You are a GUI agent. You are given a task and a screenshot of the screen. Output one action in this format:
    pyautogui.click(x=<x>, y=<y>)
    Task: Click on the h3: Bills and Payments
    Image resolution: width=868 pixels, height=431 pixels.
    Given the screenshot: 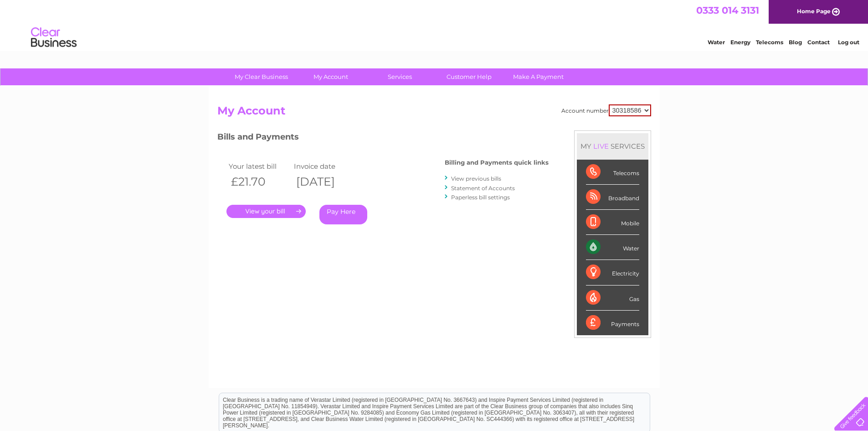 What is the action you would take?
    pyautogui.click(x=383, y=138)
    